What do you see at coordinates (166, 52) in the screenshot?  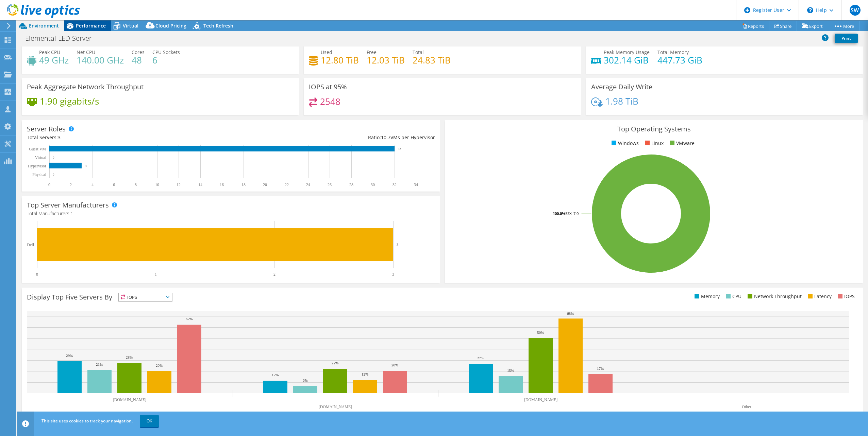 I see `span: CPU Sockets` at bounding box center [166, 52].